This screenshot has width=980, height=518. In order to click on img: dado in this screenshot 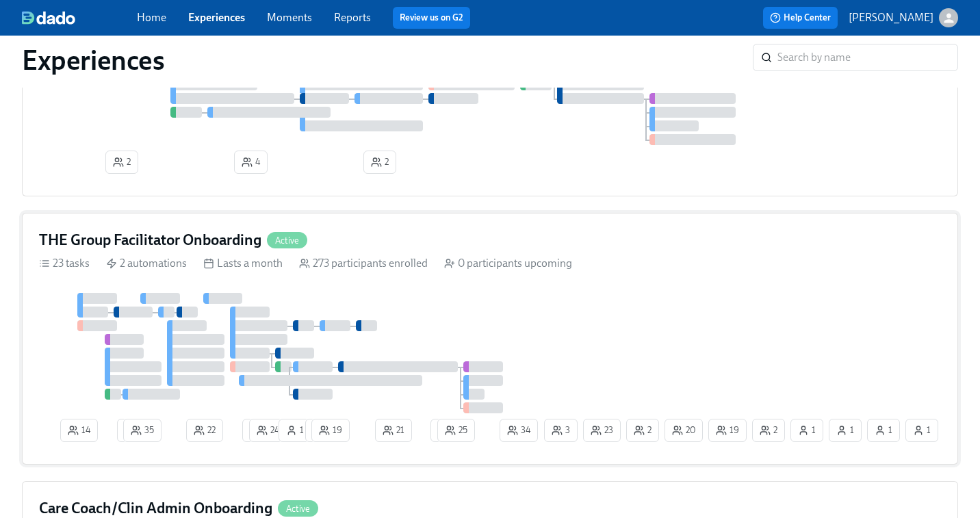, I will do `click(49, 18)`.